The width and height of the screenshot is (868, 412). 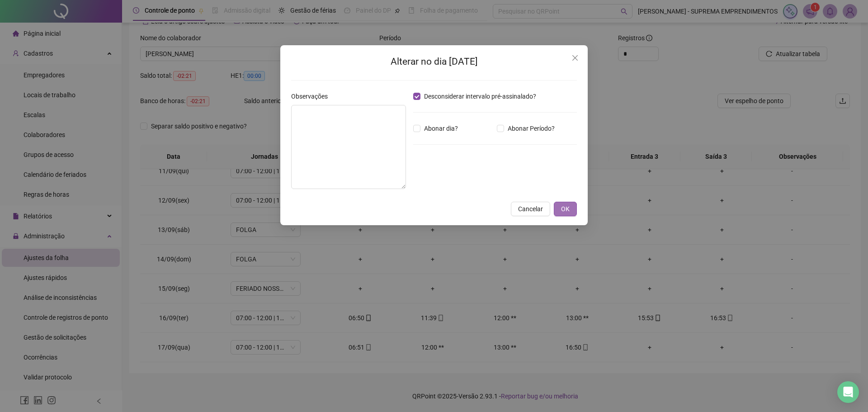 What do you see at coordinates (848, 392) in the screenshot?
I see `div: Open Intercom Messenger` at bounding box center [848, 392].